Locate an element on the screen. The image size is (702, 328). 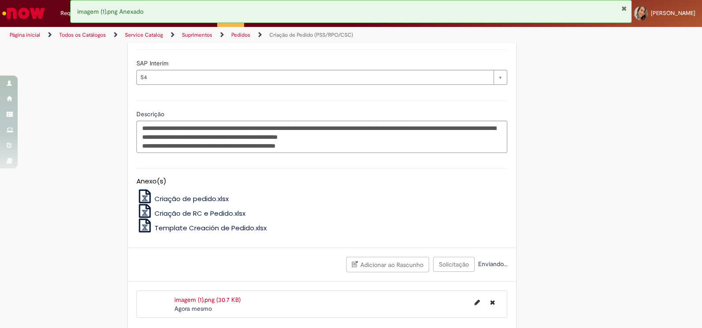
a: Service Catalog is located at coordinates (144, 35).